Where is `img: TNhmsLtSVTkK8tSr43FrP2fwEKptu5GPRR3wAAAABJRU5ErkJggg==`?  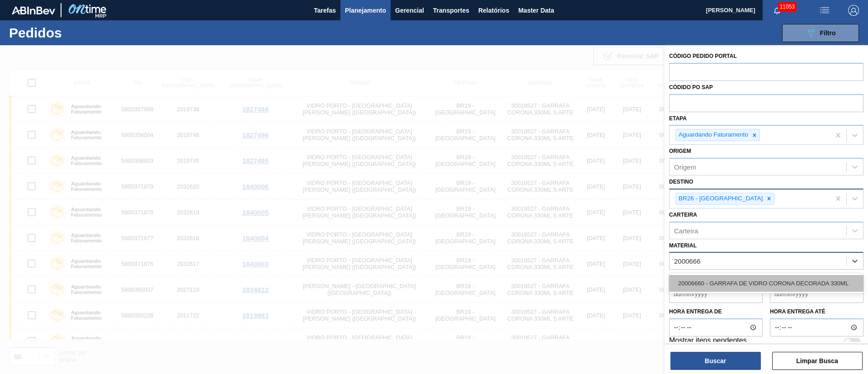 img: TNhmsLtSVTkK8tSr43FrP2fwEKptu5GPRR3wAAAABJRU5ErkJggg== is located at coordinates (34, 10).